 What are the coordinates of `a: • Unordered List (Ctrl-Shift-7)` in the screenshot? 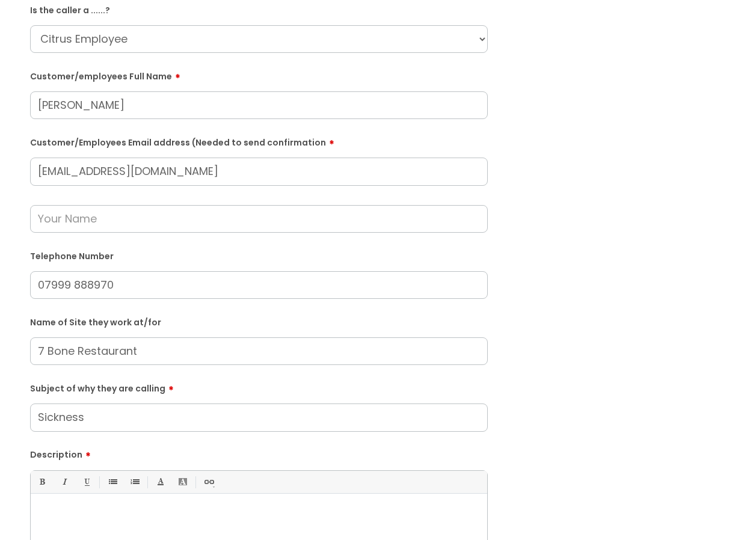 It's located at (112, 482).